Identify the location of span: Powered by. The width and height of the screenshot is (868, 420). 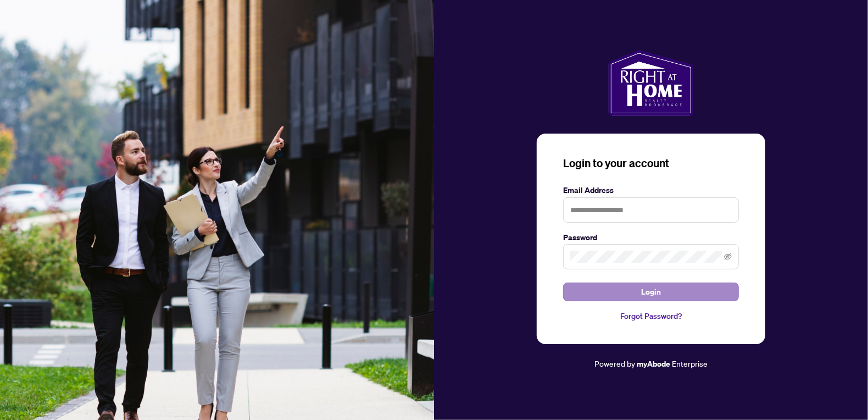
(615, 363).